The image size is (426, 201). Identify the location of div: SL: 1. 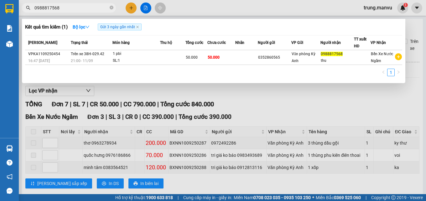
(136, 61).